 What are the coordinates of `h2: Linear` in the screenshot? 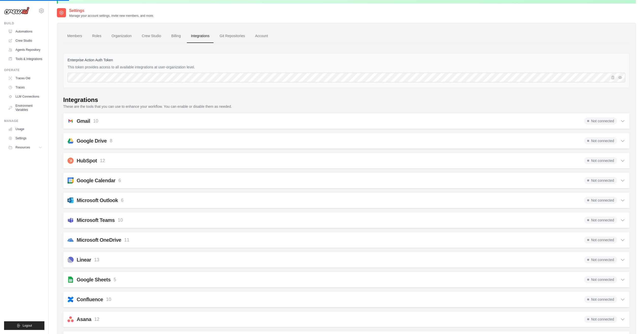 It's located at (84, 260).